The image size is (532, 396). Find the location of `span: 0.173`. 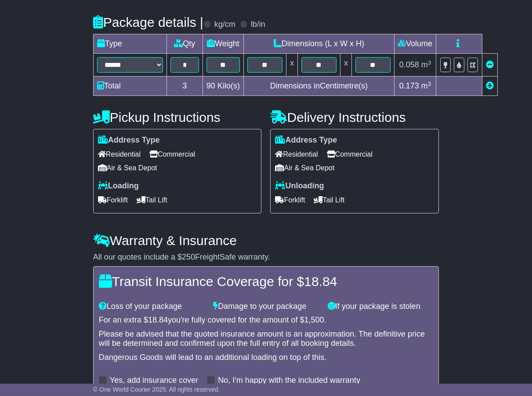

span: 0.173 is located at coordinates (409, 86).